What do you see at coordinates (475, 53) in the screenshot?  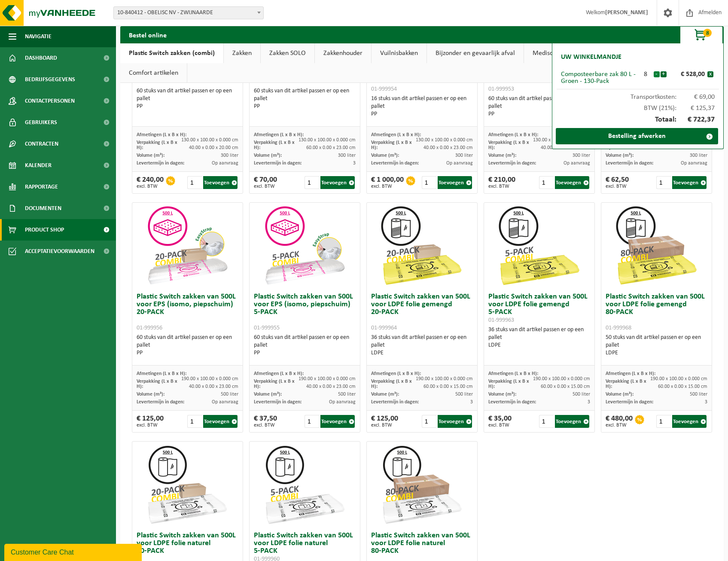 I see `a: Bijzonder en gevaarlijk afval` at bounding box center [475, 53].